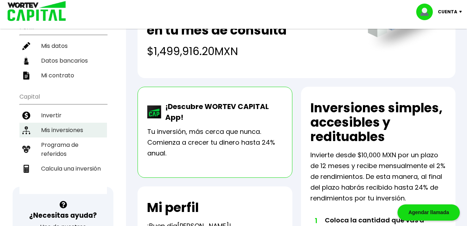 The image size is (467, 226). What do you see at coordinates (462, 12) in the screenshot?
I see `img: icon-down` at bounding box center [462, 12].